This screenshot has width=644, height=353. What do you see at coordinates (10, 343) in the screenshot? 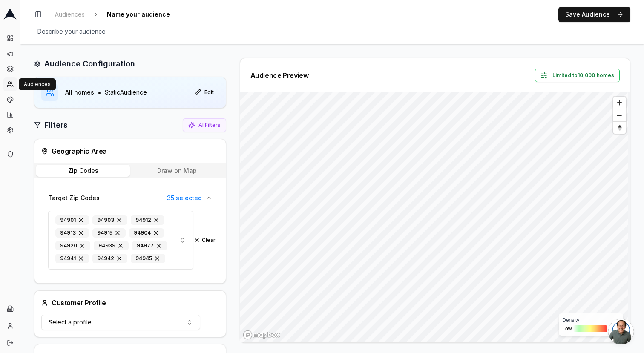
I see `button: Log out` at bounding box center [10, 343].